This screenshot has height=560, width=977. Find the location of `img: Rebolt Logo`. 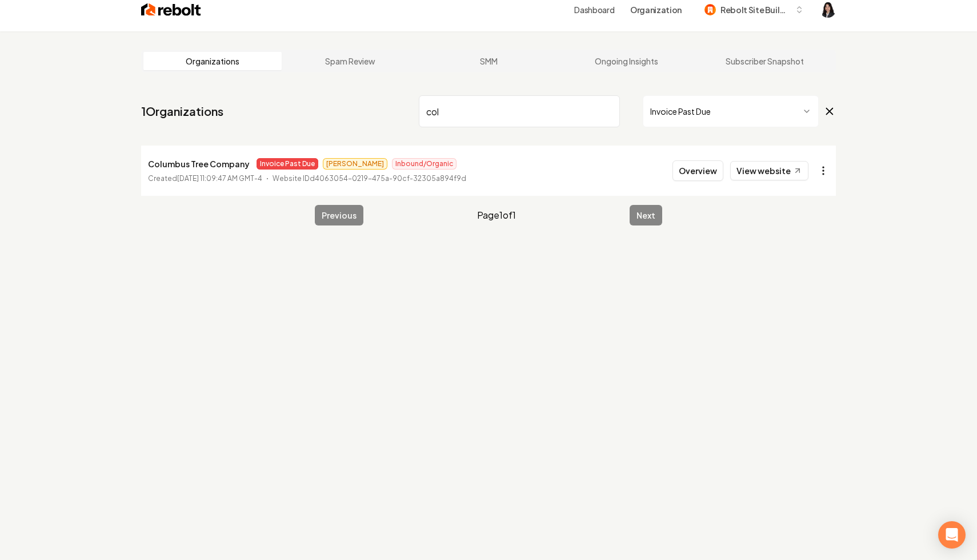

img: Rebolt Logo is located at coordinates (171, 10).